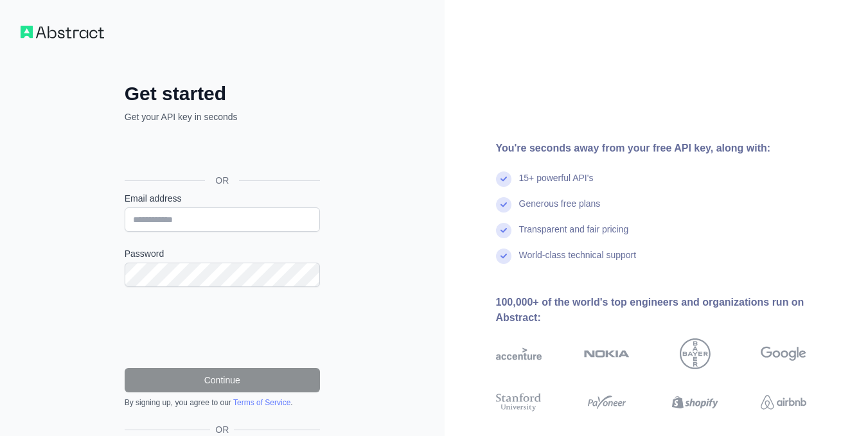 This screenshot has height=436, width=868. Describe the element at coordinates (262, 403) in the screenshot. I see `a: Terms of Service` at that location.